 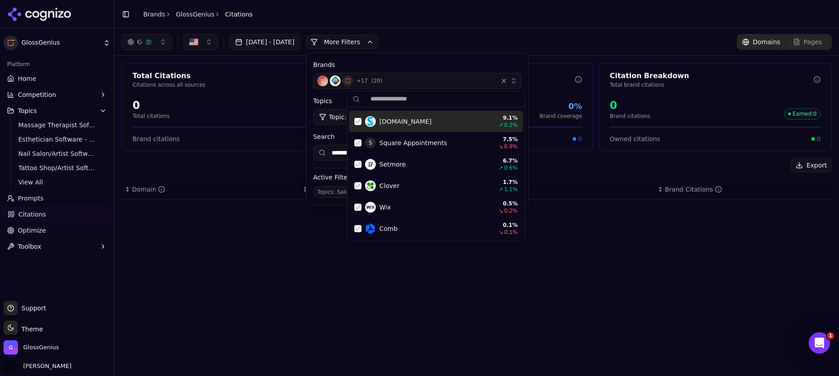 I want to click on span: Brand citations, so click(x=156, y=139).